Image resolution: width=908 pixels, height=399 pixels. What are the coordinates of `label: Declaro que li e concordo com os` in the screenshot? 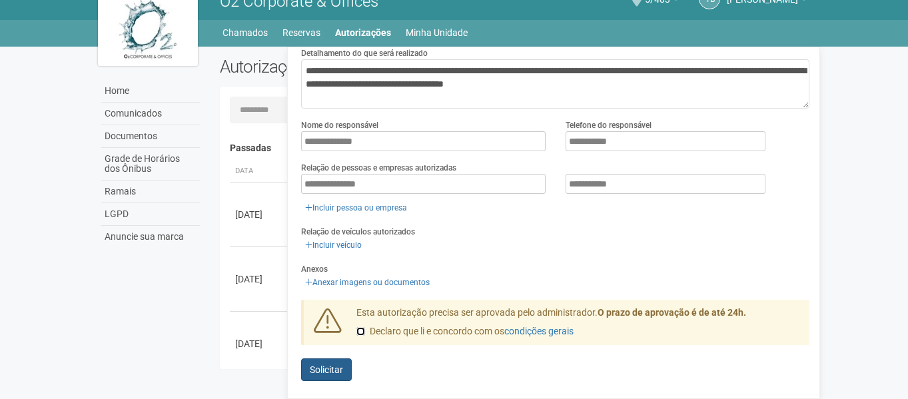 It's located at (465, 332).